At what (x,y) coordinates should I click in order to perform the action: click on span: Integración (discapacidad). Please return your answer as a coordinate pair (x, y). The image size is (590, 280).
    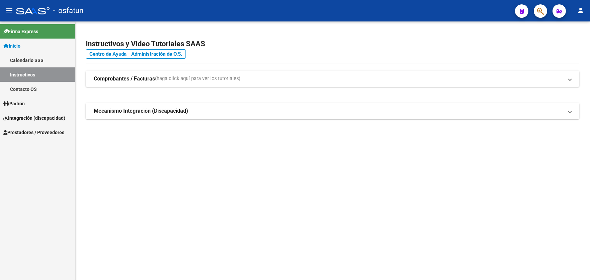
    Looking at the image, I should click on (34, 118).